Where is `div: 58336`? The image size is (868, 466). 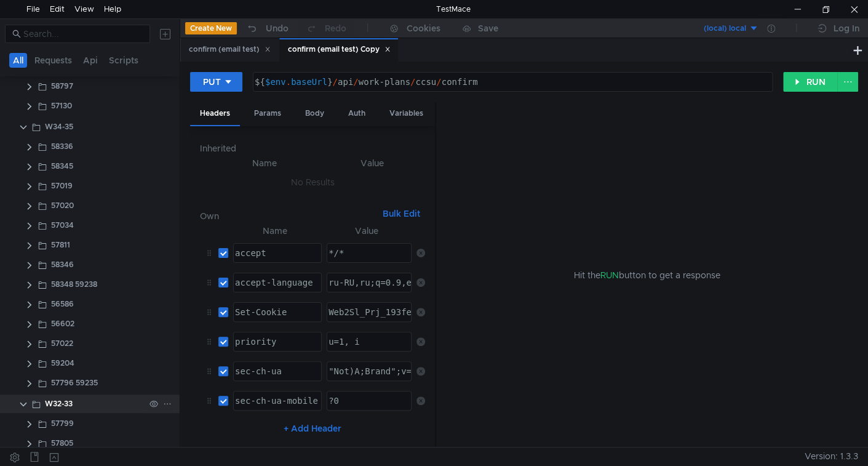
div: 58336 is located at coordinates (62, 146).